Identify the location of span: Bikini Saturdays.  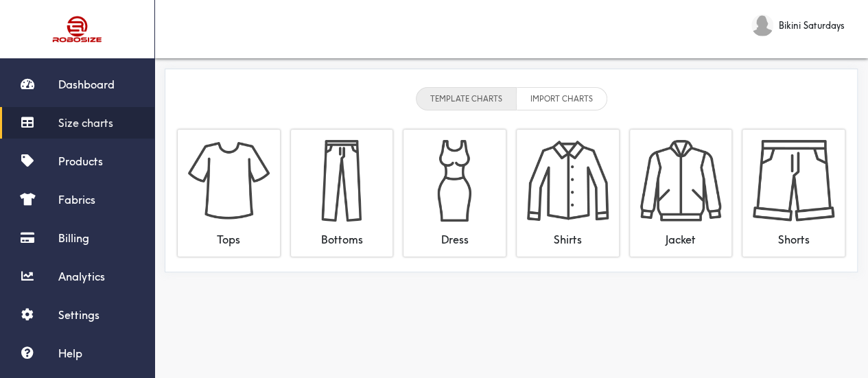
(811, 26).